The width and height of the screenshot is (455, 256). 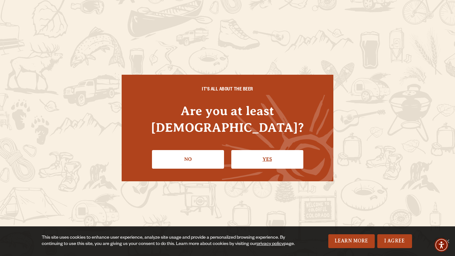 I want to click on div: Accessibility Menu, so click(x=441, y=245).